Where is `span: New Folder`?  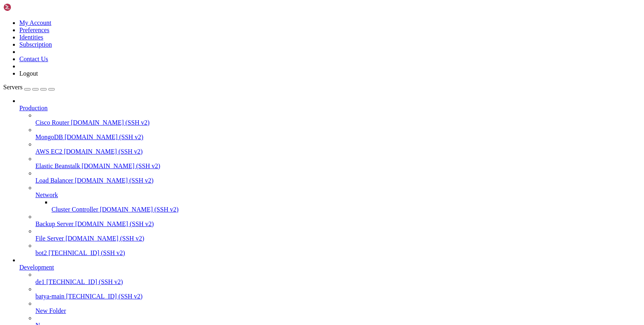 span: New Folder is located at coordinates (51, 310).